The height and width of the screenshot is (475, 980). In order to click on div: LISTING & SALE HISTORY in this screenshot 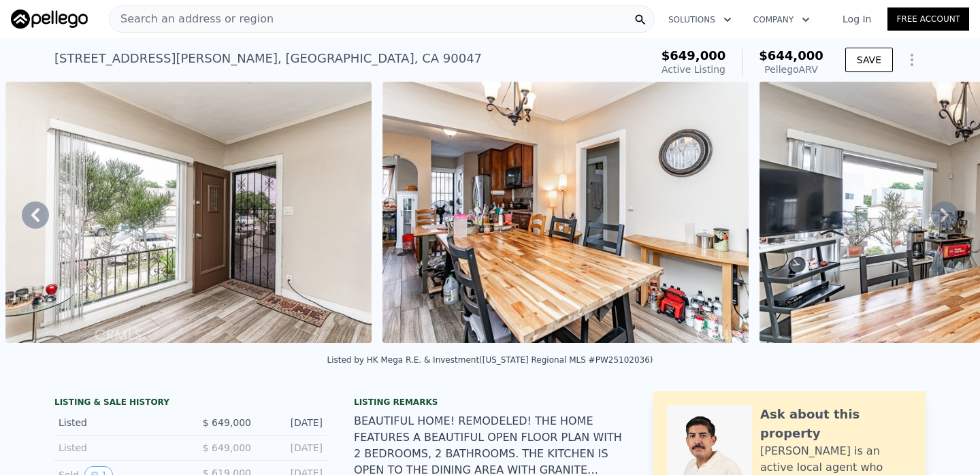, I will do `click(191, 403)`.